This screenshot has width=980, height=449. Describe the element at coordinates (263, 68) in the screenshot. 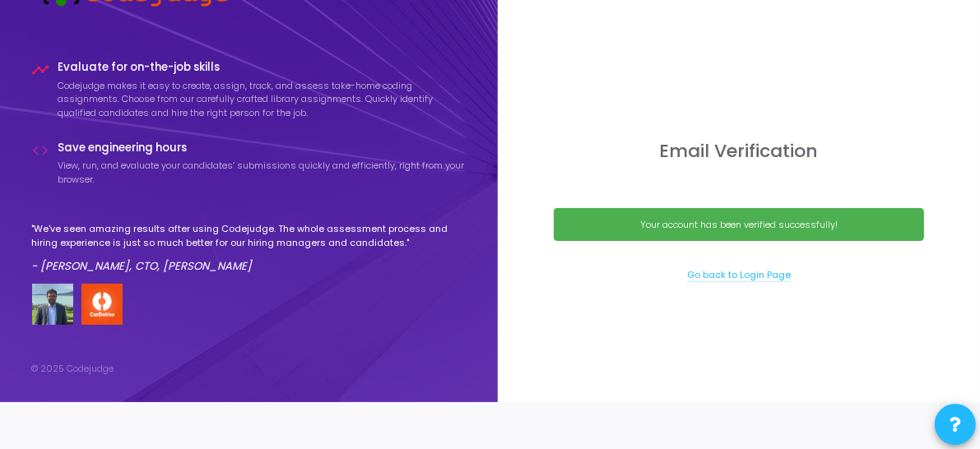

I see `h4: Evaluate for on-the-job skills` at that location.